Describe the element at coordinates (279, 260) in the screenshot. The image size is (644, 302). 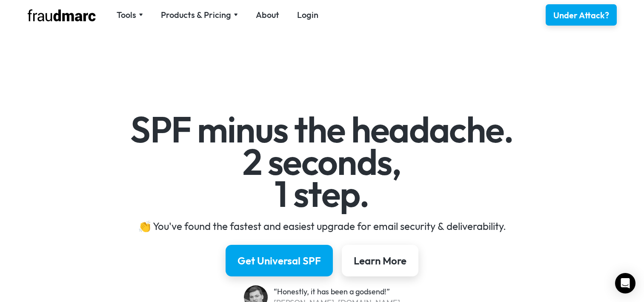
I see `a: Get Universal SPF` at that location.